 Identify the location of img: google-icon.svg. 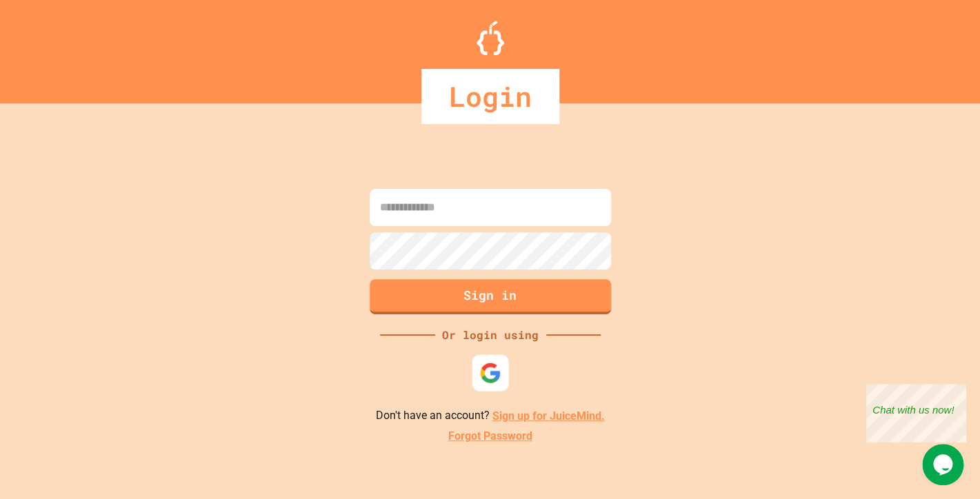
(490, 373).